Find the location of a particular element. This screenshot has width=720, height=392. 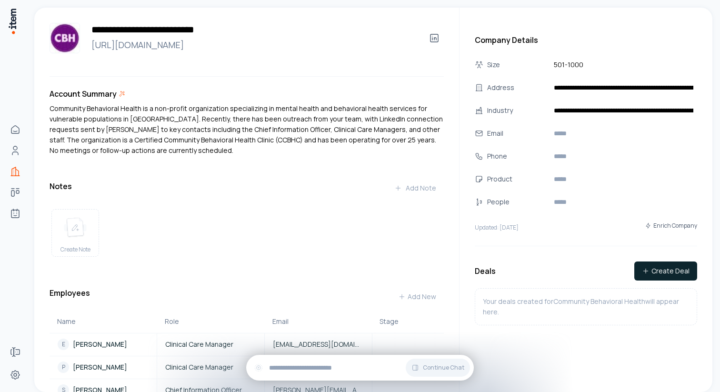

h3: Employees is located at coordinates (70, 297).